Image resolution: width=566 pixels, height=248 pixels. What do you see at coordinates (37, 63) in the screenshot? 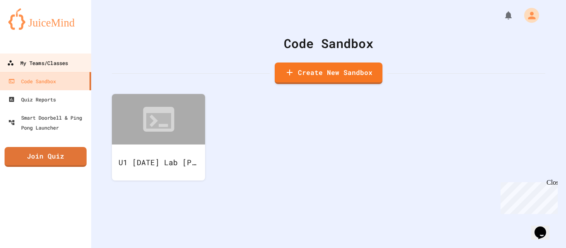
I see `div: My Teams/Classes` at bounding box center [37, 63].